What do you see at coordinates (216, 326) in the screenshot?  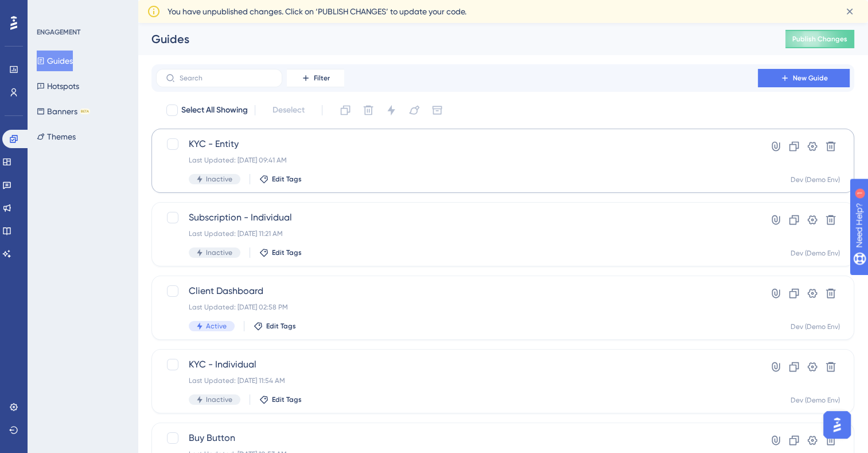 I see `span: Active` at bounding box center [216, 326].